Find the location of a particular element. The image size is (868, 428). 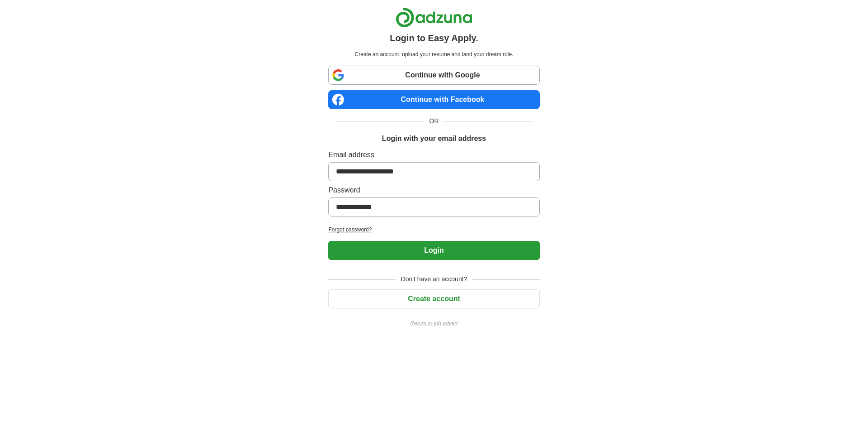

p: Return to job advert is located at coordinates (434, 323).